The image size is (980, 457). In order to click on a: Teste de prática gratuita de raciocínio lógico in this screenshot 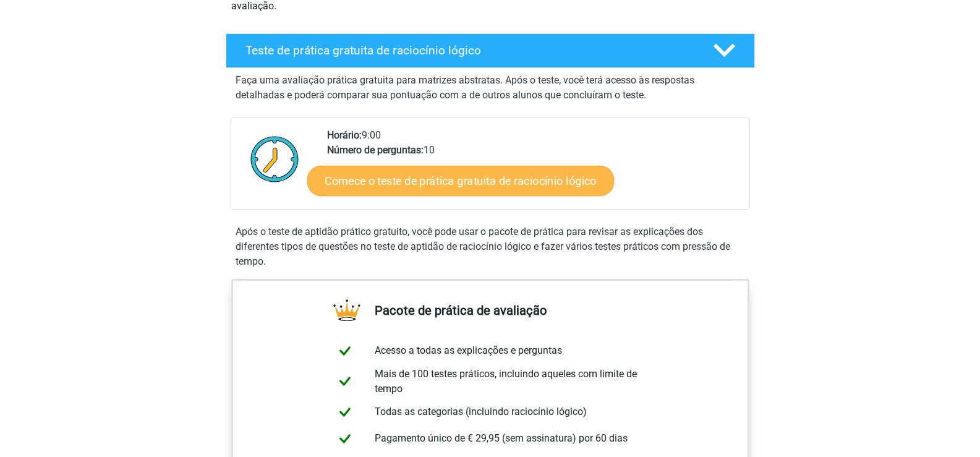, I will do `click(491, 51)`.